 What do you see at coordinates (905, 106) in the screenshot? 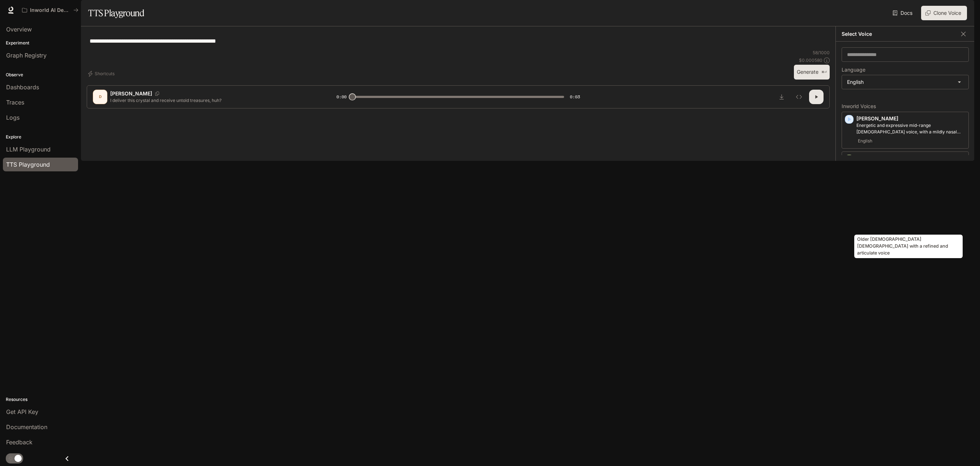
I see `p: Inworld Voices` at bounding box center [905, 106].